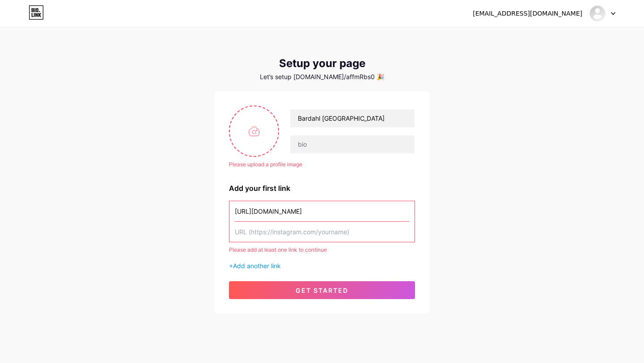 The height and width of the screenshot is (363, 644). I want to click on img: Aff, so click(597, 13).